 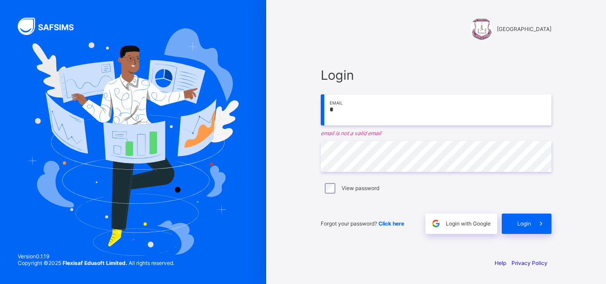 I want to click on span: Login with Google, so click(x=468, y=224).